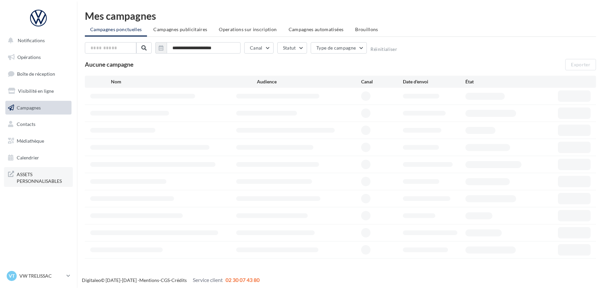 The image size is (604, 288). What do you see at coordinates (184, 82) in the screenshot?
I see `div: Nom` at bounding box center [184, 82].